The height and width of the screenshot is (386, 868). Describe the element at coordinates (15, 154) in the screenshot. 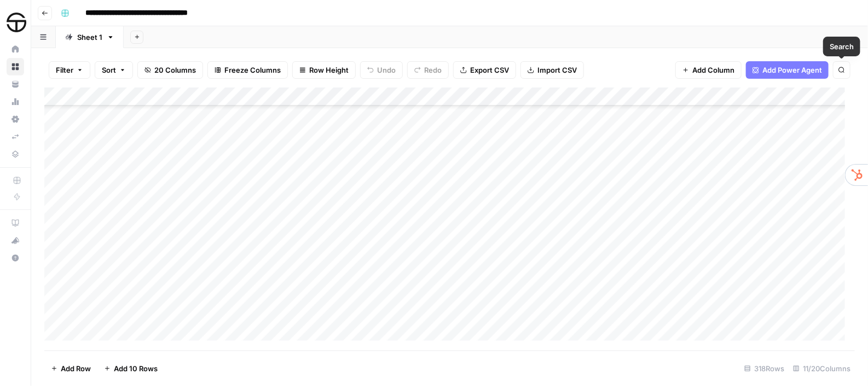

I see `a: Data Library` at that location.